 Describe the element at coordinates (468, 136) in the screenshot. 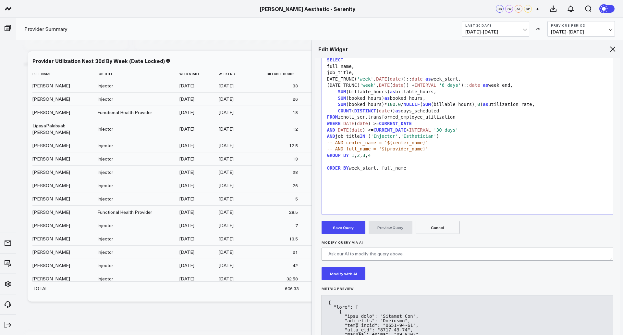

I see `div: job_title ,` at that location.